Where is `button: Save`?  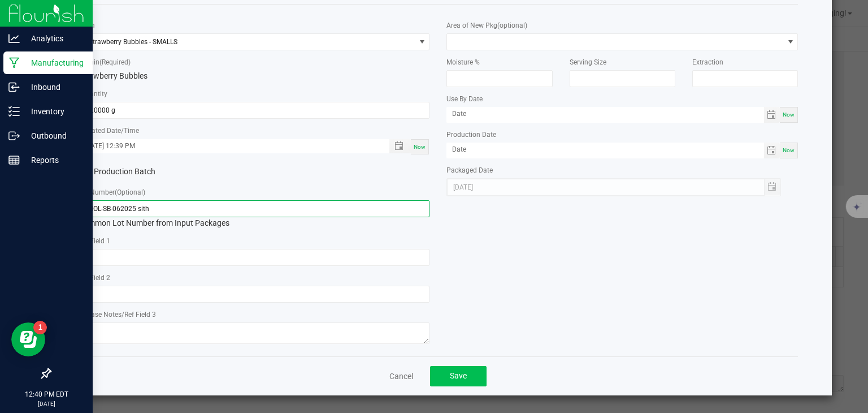 button: Save is located at coordinates (458, 376).